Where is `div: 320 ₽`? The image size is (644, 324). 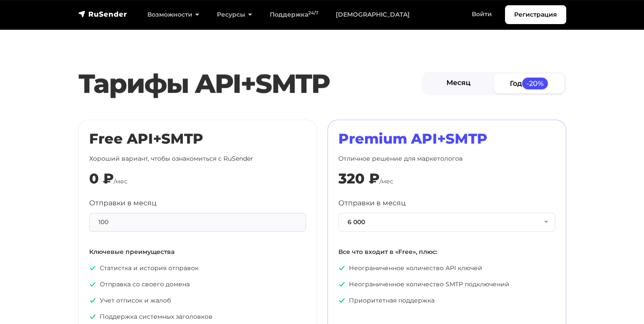
div: 320 ₽ is located at coordinates (359, 178).